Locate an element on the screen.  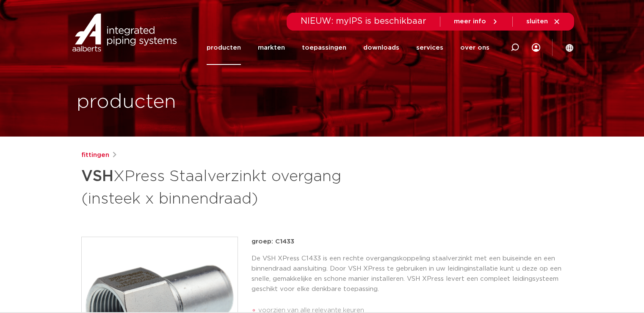
span: sluiten is located at coordinates (537, 21).